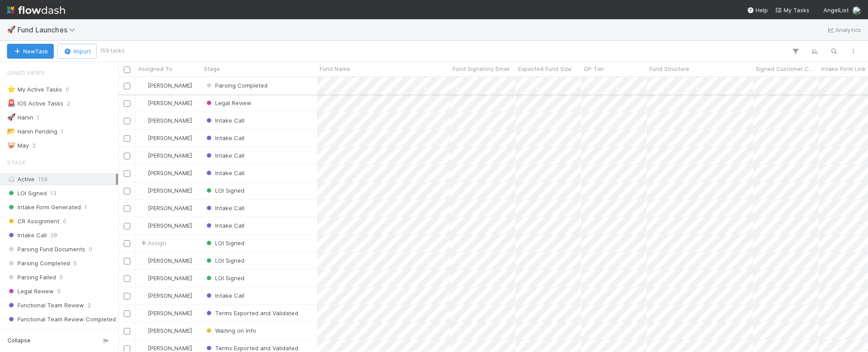  Describe the element at coordinates (143, 278) in the screenshot. I see `img: avatar_9d20afb4-344c-4512-8880-fee77f5fe71b.png` at that location.